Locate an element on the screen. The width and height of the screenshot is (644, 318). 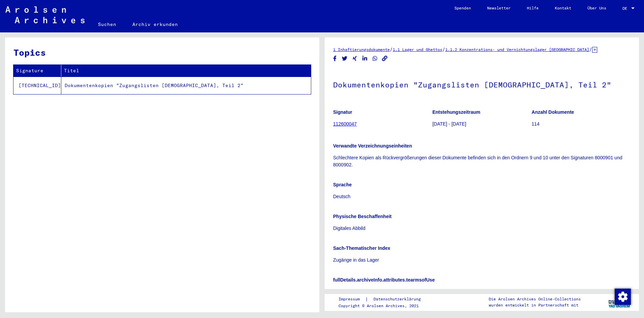
th: Signature is located at coordinates (37, 70).